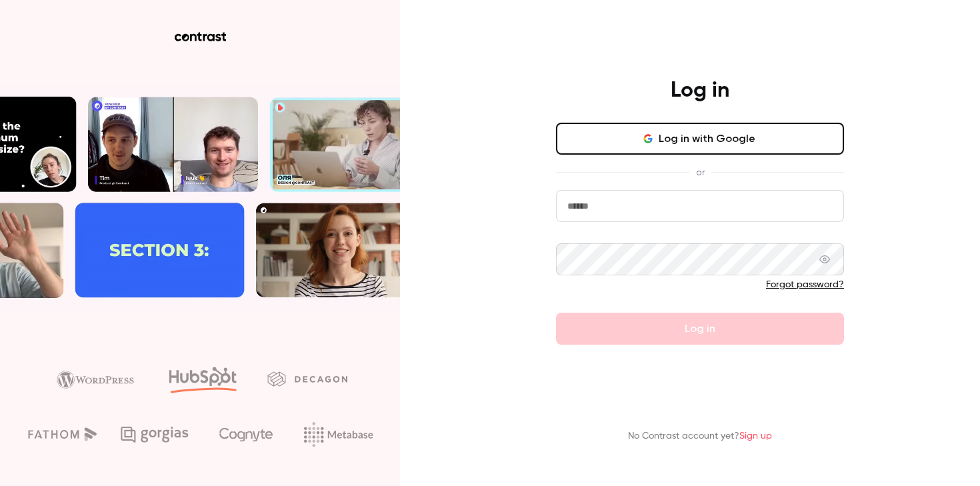  Describe the element at coordinates (755, 436) in the screenshot. I see `a: Sign up` at that location.